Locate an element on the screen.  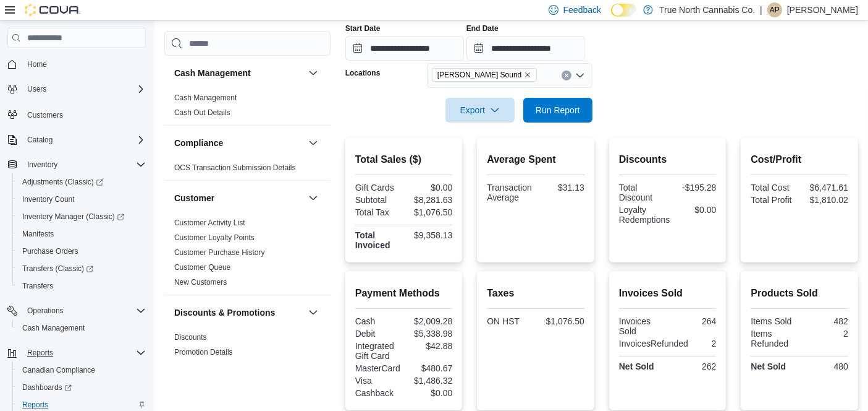
a: Inventory Manager (Classic) is located at coordinates (73, 216).